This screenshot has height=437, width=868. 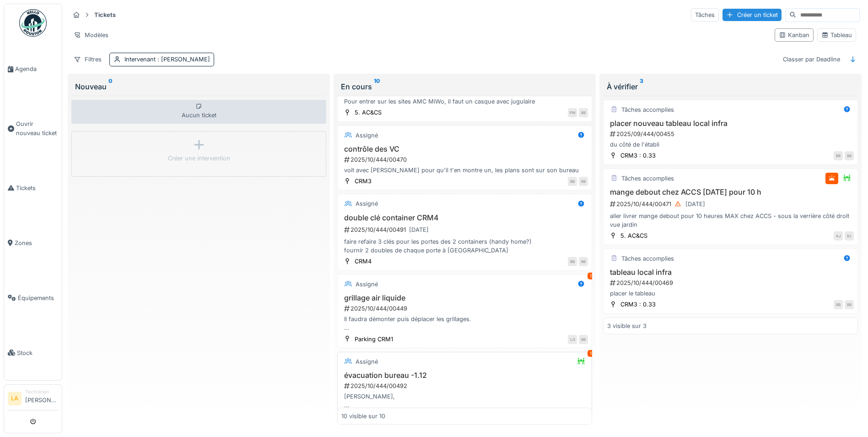 I want to click on div: Parking CRM1, so click(x=374, y=339).